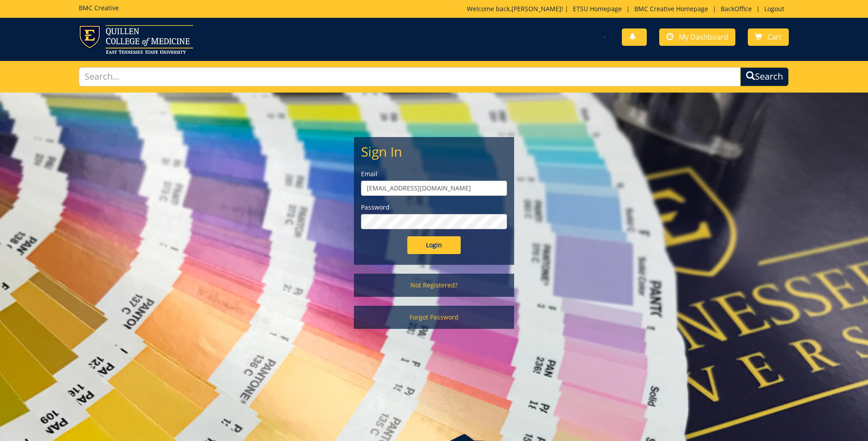 The image size is (868, 441). I want to click on label: Email, so click(434, 174).